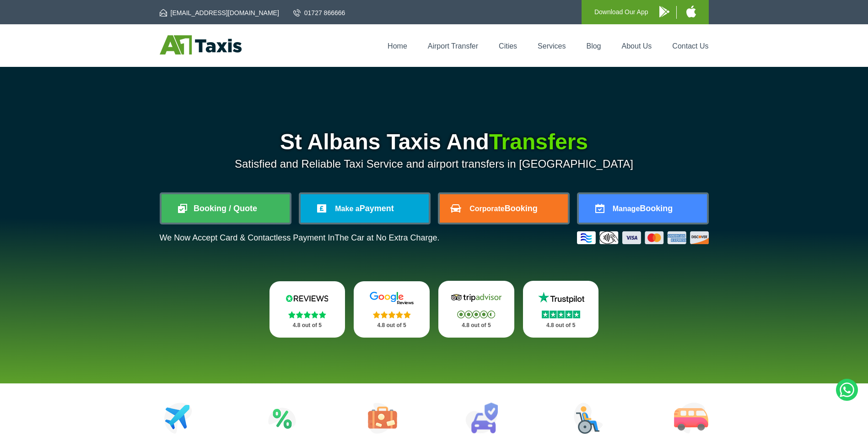  Describe the element at coordinates (627, 209) in the screenshot. I see `span: Manage` at that location.